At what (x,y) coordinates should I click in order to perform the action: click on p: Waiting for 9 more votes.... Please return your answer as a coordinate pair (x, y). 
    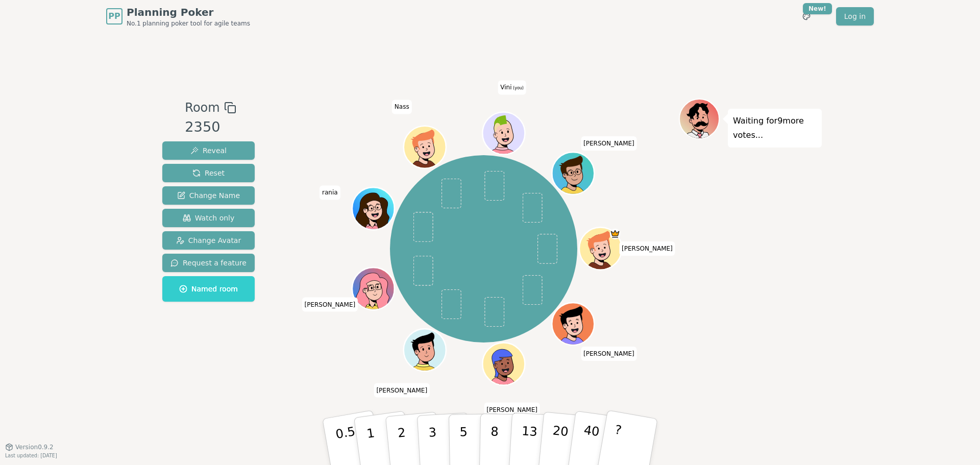
    Looking at the image, I should click on (775, 128).